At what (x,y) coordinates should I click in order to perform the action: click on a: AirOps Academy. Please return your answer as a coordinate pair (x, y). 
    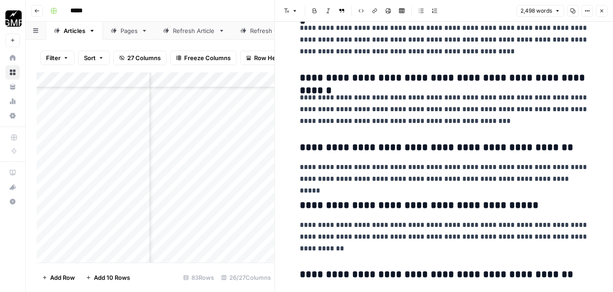
    Looking at the image, I should click on (13, 172).